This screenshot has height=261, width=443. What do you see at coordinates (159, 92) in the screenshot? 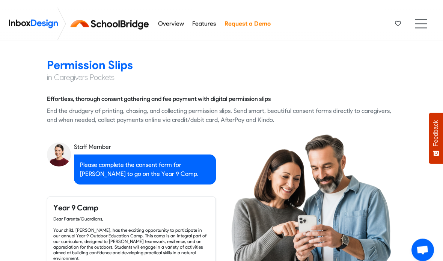
I see `h5: Effortless, thorough consent gathering and fee payment with digital permission slips` at bounding box center [159, 92].